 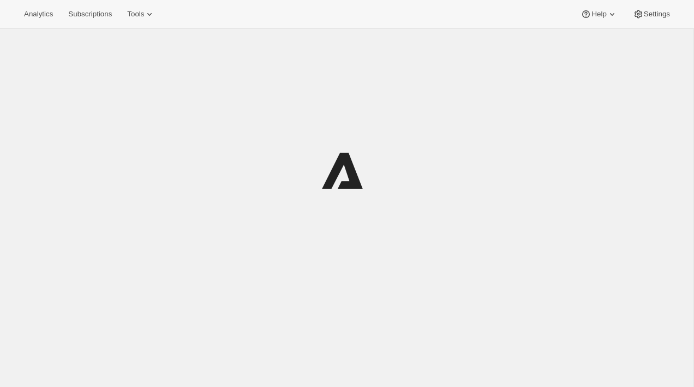 I want to click on span: Analytics, so click(x=38, y=14).